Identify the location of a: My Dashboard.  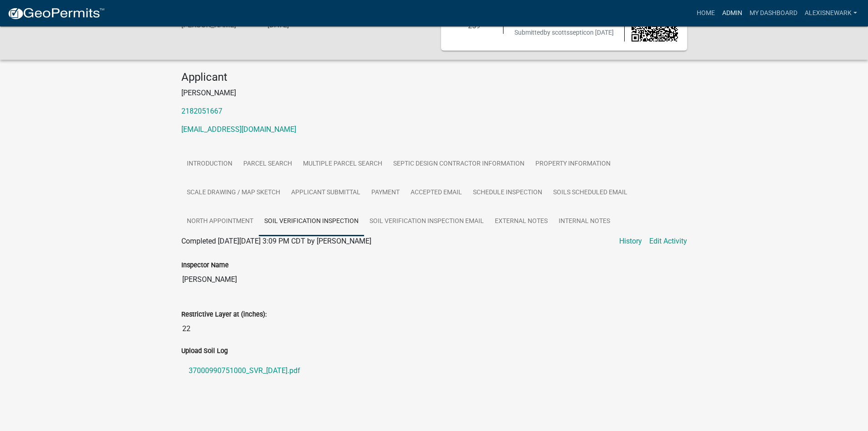
(774, 13).